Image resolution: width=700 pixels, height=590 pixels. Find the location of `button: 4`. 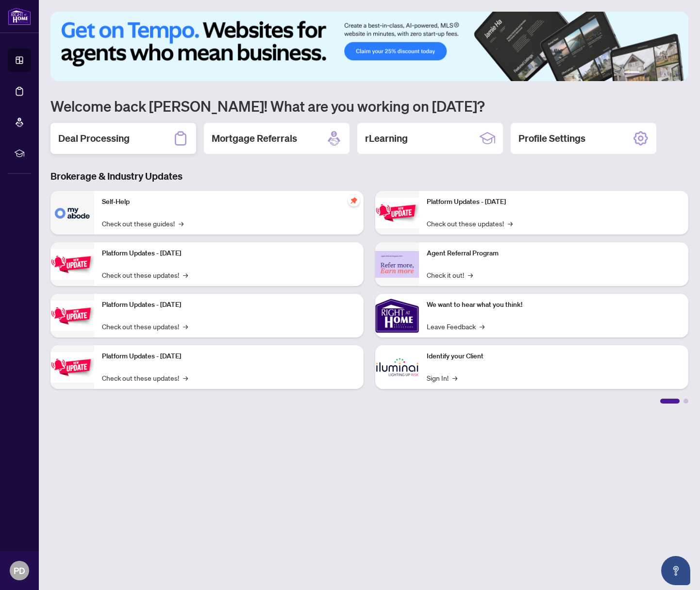

button: 4 is located at coordinates (661, 73).